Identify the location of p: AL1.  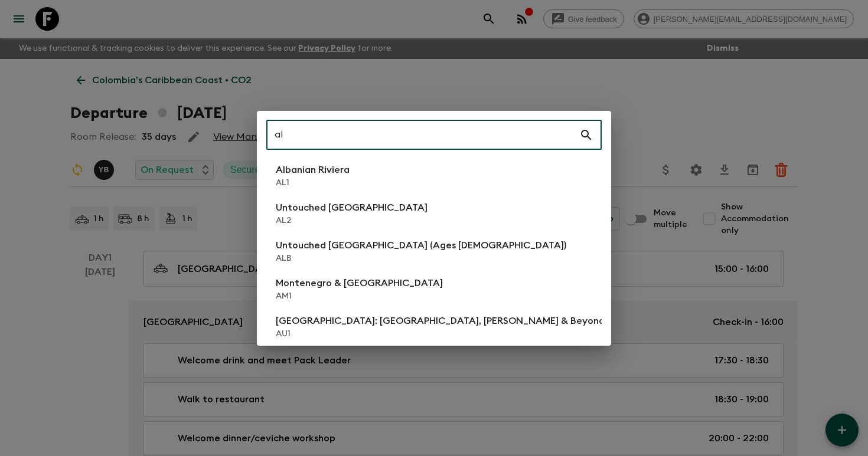
(313, 183).